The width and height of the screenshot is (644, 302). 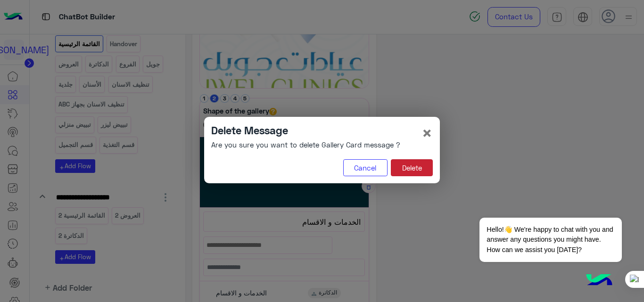 What do you see at coordinates (599, 281) in the screenshot?
I see `img: hulul-logo.png` at bounding box center [599, 281].